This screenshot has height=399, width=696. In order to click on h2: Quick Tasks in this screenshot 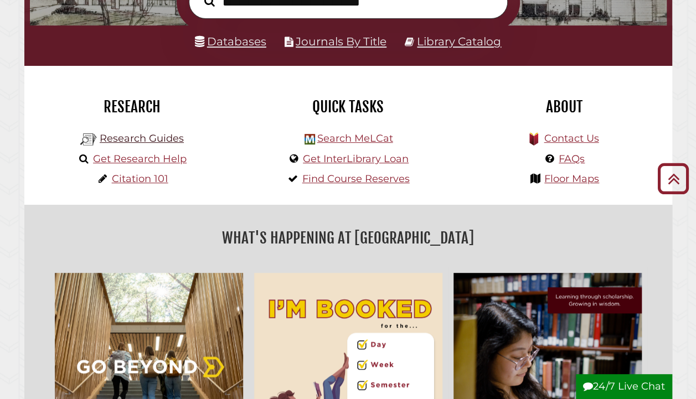, I will do `click(348, 107)`.